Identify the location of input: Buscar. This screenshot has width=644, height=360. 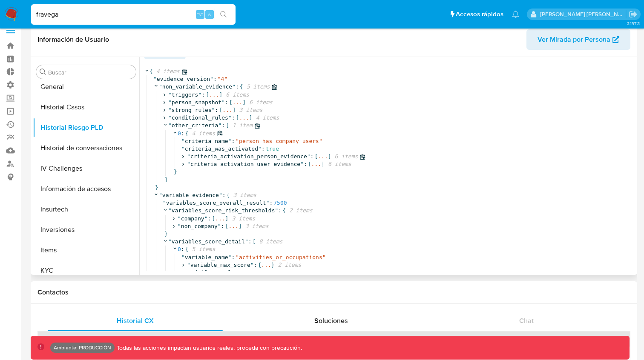
(90, 72).